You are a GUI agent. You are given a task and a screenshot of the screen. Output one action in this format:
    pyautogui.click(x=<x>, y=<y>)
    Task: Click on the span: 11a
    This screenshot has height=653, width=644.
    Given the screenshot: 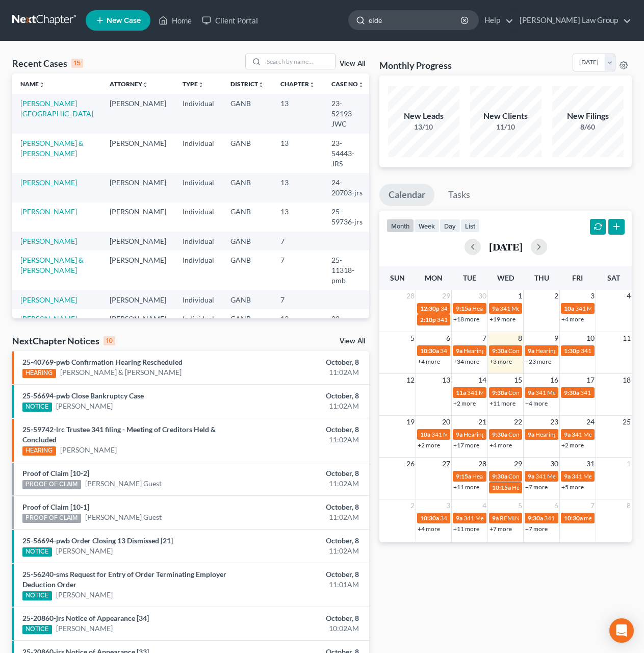 What is the action you would take?
    pyautogui.click(x=461, y=392)
    